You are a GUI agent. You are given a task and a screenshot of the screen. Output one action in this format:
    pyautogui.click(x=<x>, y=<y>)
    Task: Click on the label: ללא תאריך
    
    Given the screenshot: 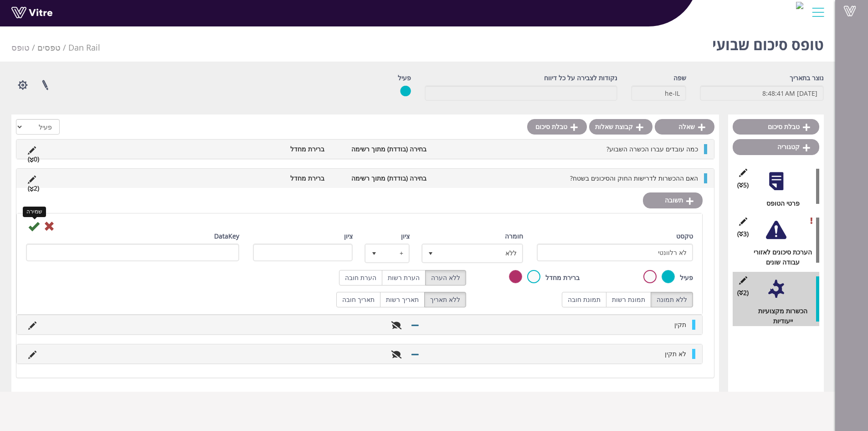 What is the action you would take?
    pyautogui.click(x=445, y=300)
    